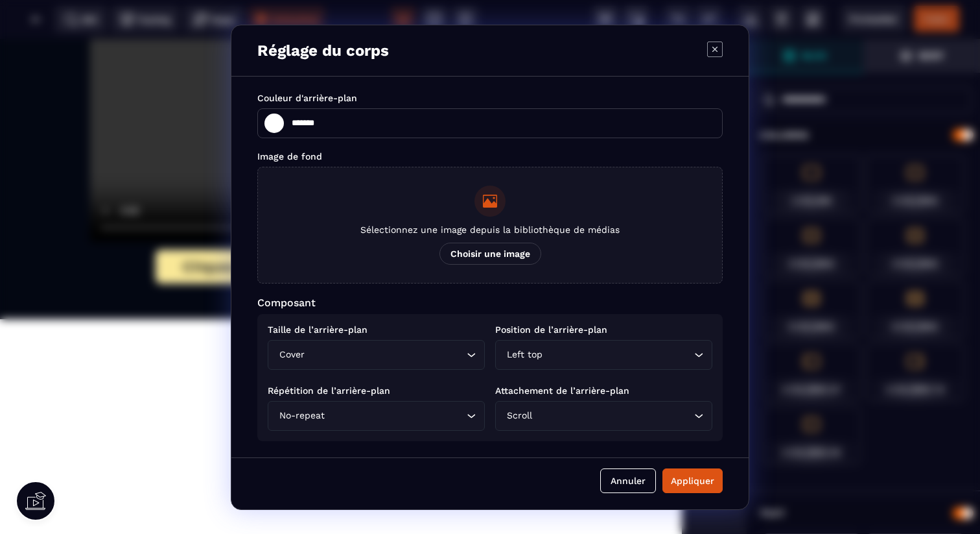 The height and width of the screenshot is (534, 980). I want to click on p: Réglage du corps, so click(323, 50).